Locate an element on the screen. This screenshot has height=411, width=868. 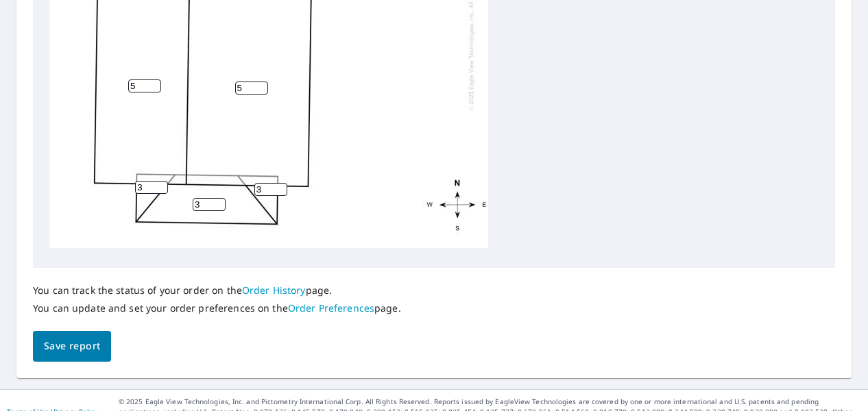
p: You can update and set your order preferences on the page. is located at coordinates (217, 308).